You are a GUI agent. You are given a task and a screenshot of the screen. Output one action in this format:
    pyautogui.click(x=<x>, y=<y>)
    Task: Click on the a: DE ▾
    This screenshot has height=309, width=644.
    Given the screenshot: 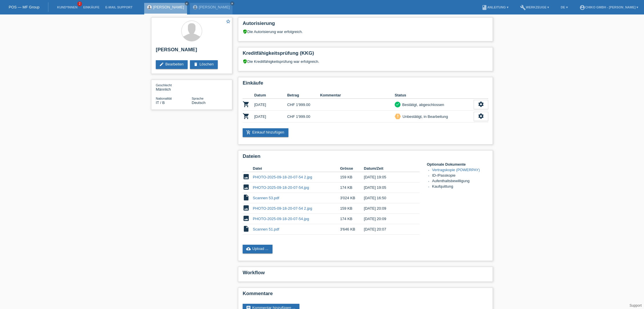 What is the action you would take?
    pyautogui.click(x=564, y=7)
    